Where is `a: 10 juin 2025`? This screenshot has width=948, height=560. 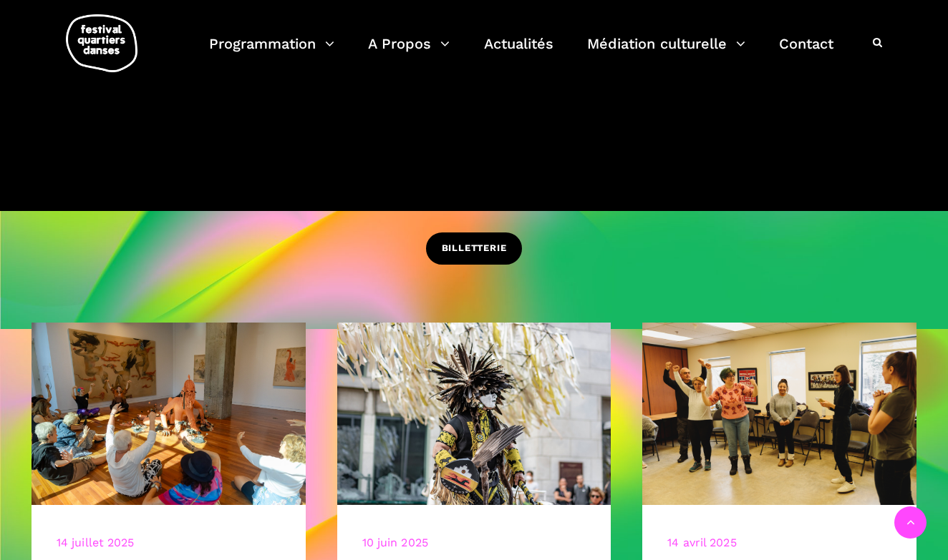 a: 10 juin 2025 is located at coordinates (395, 542).